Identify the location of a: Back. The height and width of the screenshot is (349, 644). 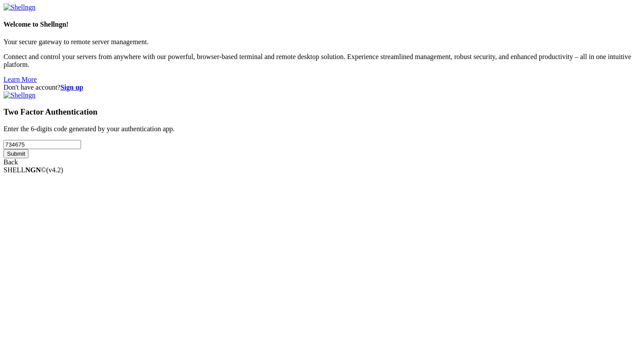
(10, 162).